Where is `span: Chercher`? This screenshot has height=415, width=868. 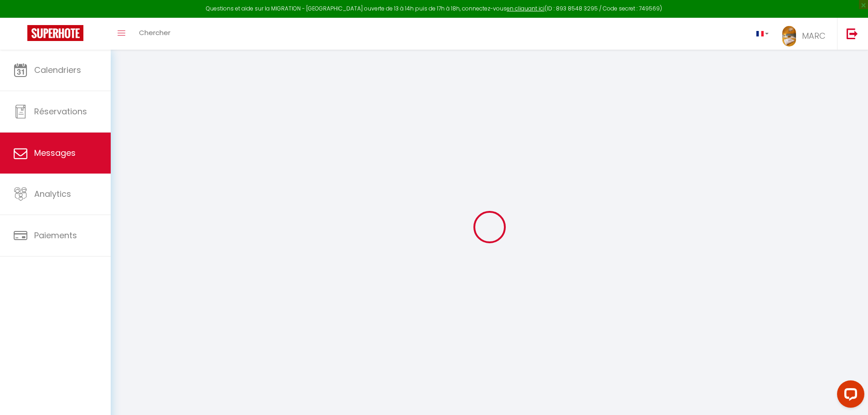 span: Chercher is located at coordinates (154, 33).